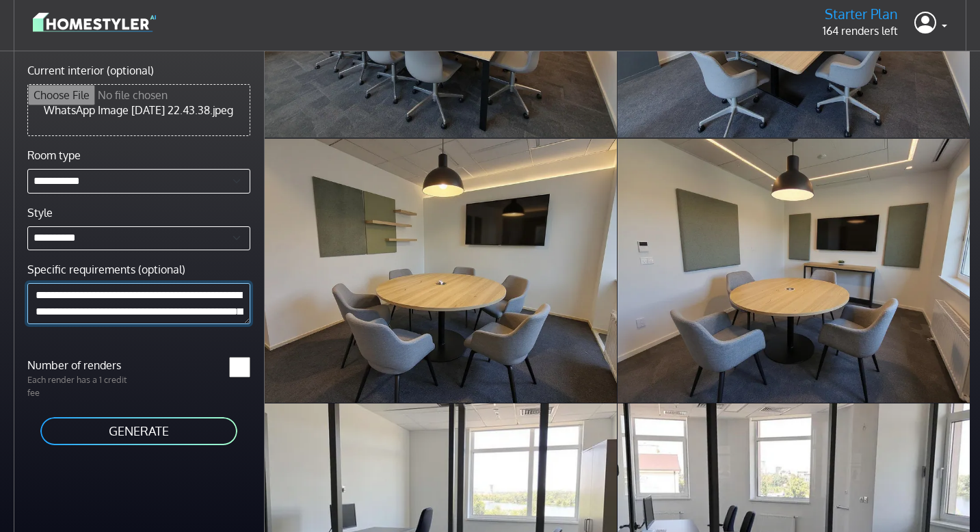 The image size is (980, 532). I want to click on label: Style, so click(39, 212).